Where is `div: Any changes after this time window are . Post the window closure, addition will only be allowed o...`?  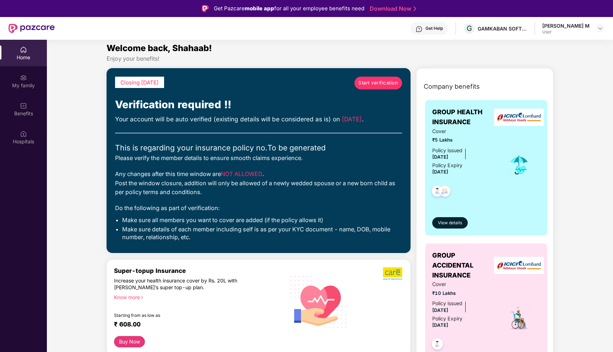
div: Any changes after this time window are . Post the window closure, addition will only be allowed o... is located at coordinates (259, 183).